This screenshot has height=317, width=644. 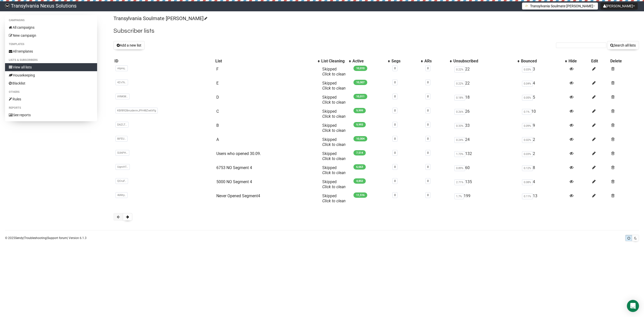 What do you see at coordinates (51, 92) in the screenshot?
I see `li: Others` at bounding box center [51, 92].